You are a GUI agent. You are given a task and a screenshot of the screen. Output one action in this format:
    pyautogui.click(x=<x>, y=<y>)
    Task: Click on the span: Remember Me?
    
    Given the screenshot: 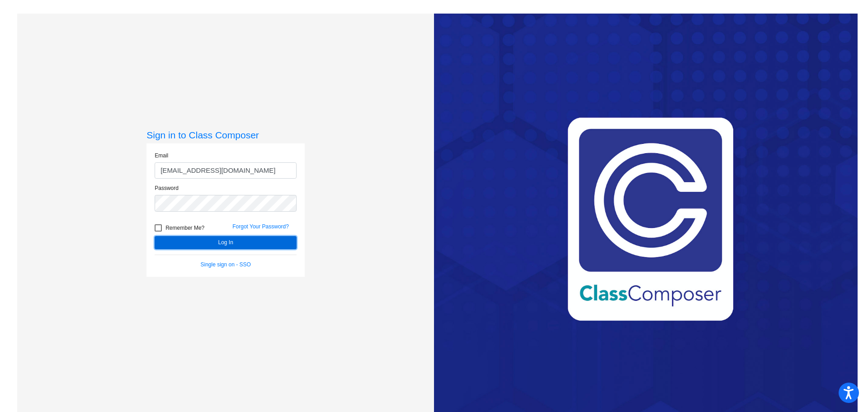 What is the action you would take?
    pyautogui.click(x=185, y=228)
    